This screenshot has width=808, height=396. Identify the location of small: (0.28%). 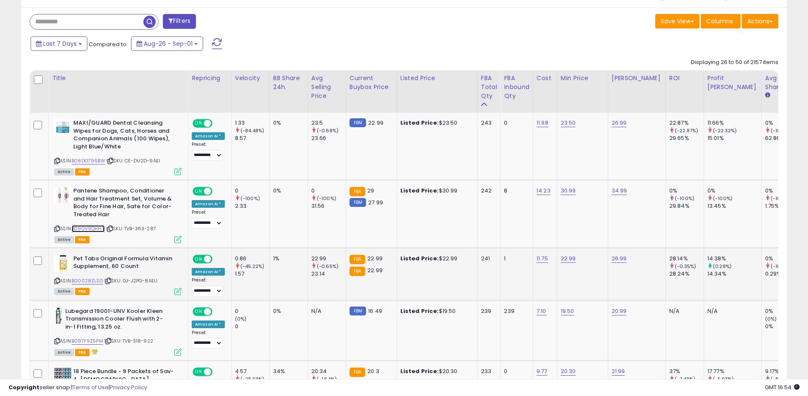
(723, 266).